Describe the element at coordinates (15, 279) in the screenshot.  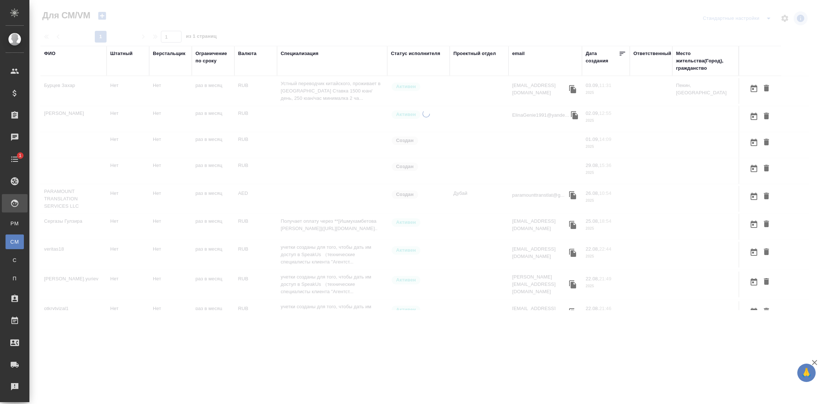
I see `a: П` at that location.